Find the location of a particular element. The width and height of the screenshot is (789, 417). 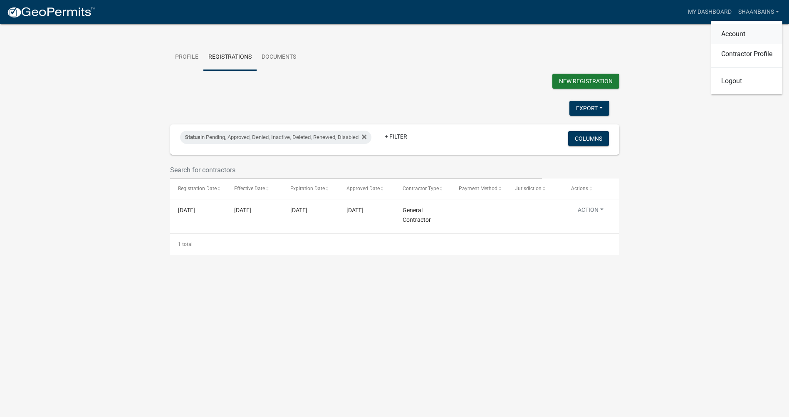

datatable-header-cell: Effective Date is located at coordinates (254, 188).